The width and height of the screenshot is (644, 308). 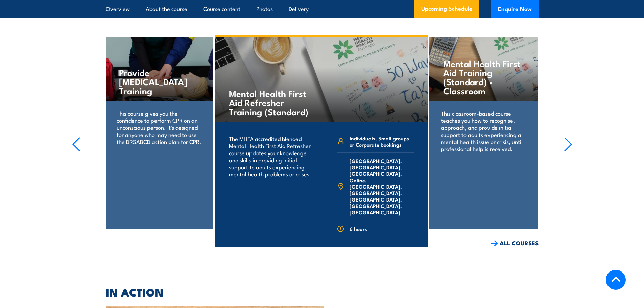 I want to click on h2: IN ACTION, so click(x=322, y=292).